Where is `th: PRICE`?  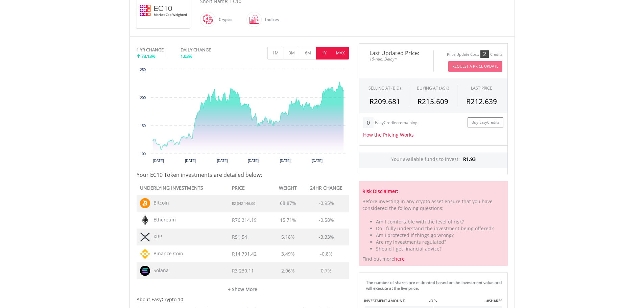
th: PRICE is located at coordinates (250, 188).